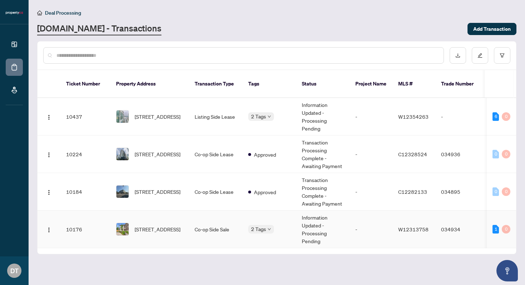 The width and height of the screenshot is (525, 285). Describe the element at coordinates (413, 116) in the screenshot. I see `span: W12354263` at that location.